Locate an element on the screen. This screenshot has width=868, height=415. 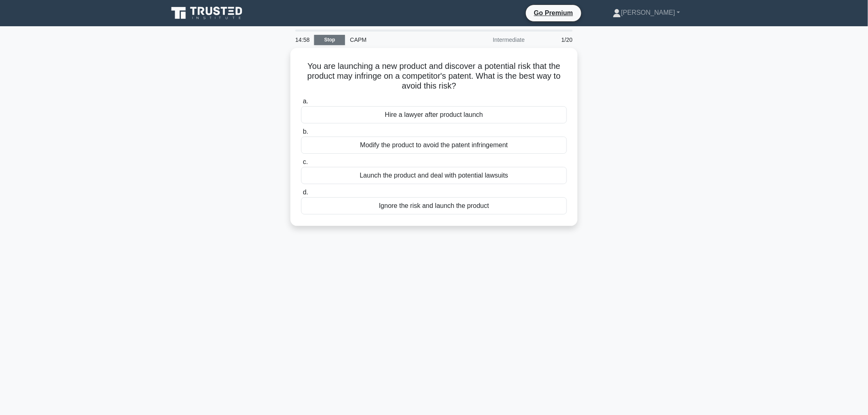
div: Hire a lawyer after product launch is located at coordinates (434, 115).